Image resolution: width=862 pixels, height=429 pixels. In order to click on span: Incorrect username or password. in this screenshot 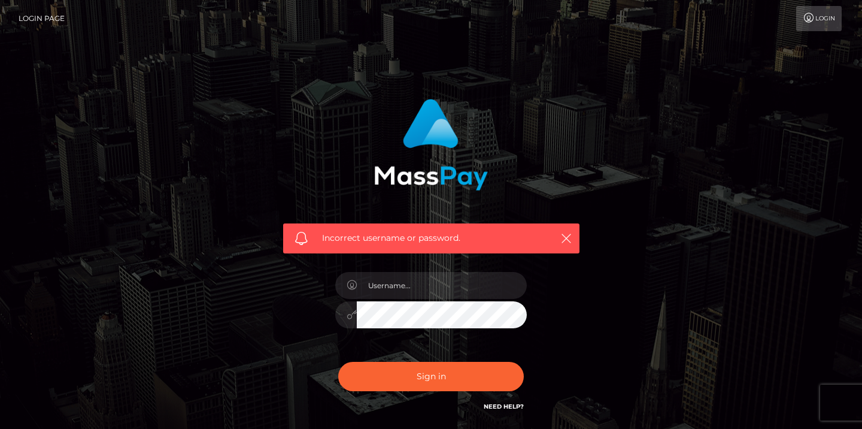, I will do `click(431, 238)`.